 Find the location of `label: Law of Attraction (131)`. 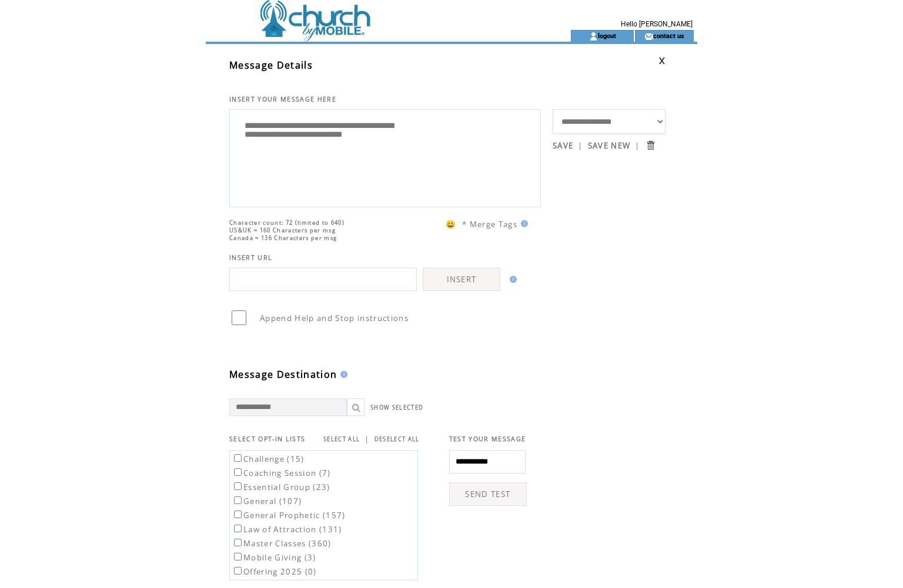

label: Law of Attraction (131) is located at coordinates (287, 530).